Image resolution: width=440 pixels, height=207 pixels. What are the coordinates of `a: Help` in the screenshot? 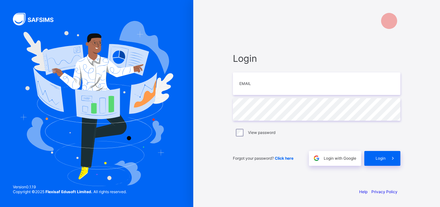 It's located at (363, 191).